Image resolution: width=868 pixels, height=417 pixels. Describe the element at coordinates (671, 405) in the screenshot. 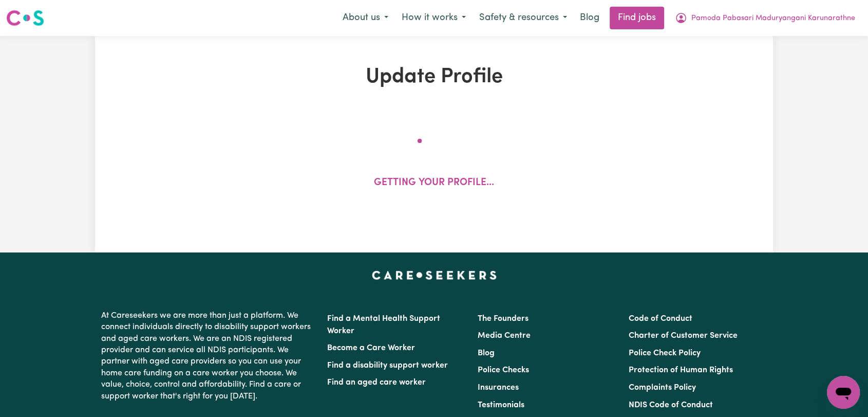

I see `a: NDIS Code of Conduct` at that location.